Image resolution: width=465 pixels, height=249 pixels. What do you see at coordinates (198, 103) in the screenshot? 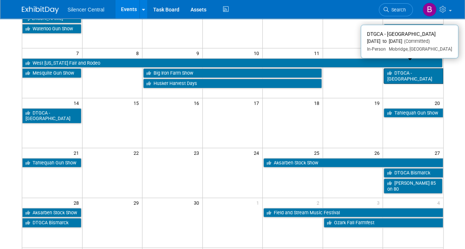
I see `span: 16` at bounding box center [198, 103].